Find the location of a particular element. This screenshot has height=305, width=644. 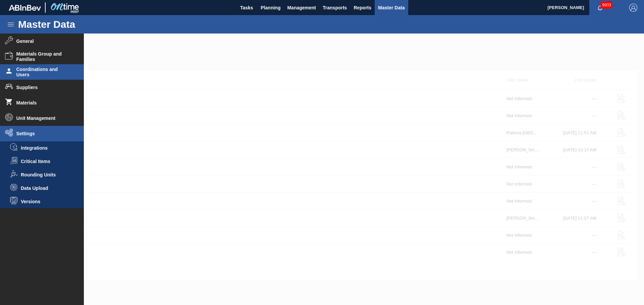

span: Integrations is located at coordinates (47, 149).